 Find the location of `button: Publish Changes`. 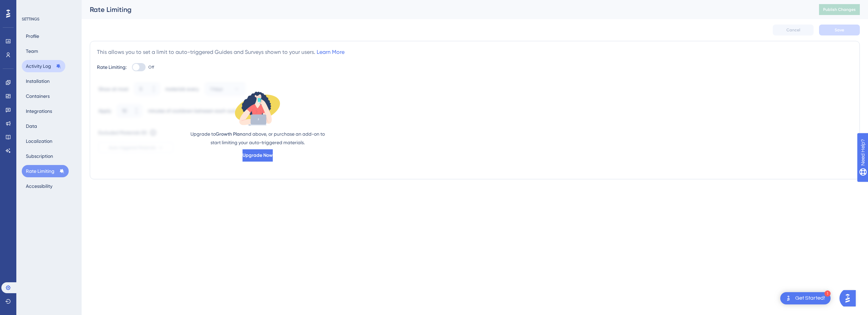

button: Publish Changes is located at coordinates (840, 9).